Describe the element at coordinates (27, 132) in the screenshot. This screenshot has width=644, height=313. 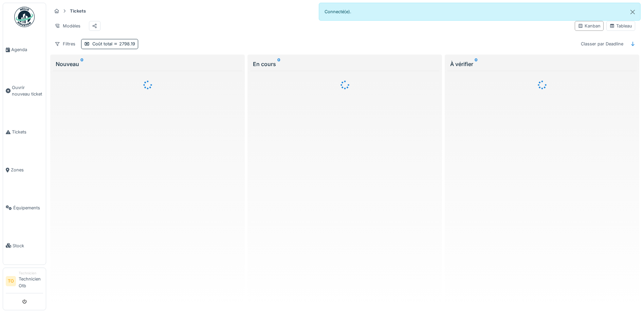
I see `span: Tickets` at that location.